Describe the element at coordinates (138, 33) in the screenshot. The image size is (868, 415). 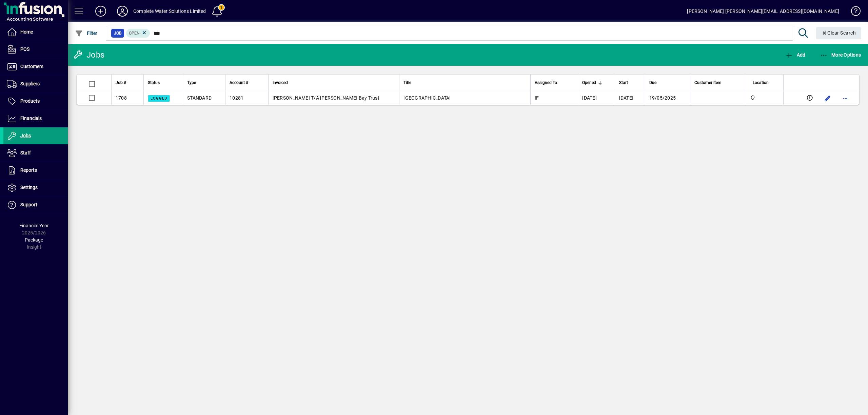
I see `mat-chip: Open Status: Open` at that location.